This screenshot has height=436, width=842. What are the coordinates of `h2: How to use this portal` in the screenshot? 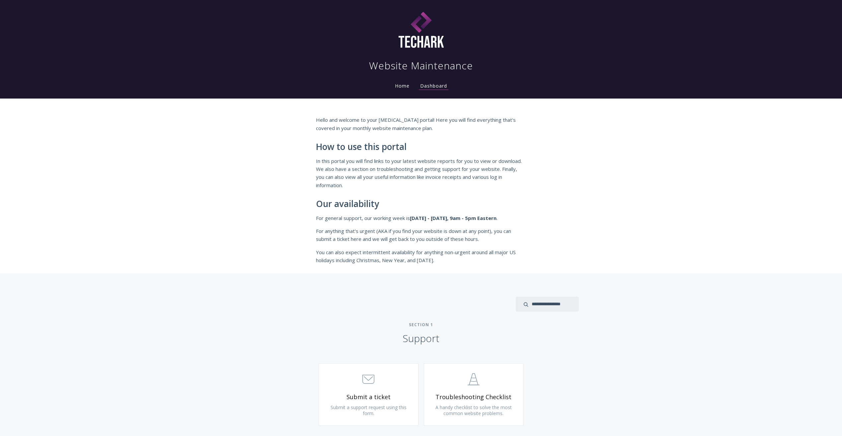 It's located at (421, 147).